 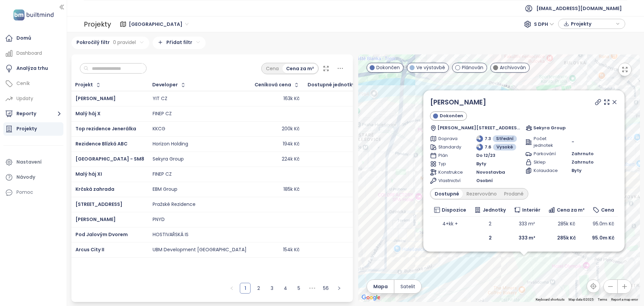 What do you see at coordinates (481, 164) in the screenshot?
I see `span: Byty` at bounding box center [481, 164].